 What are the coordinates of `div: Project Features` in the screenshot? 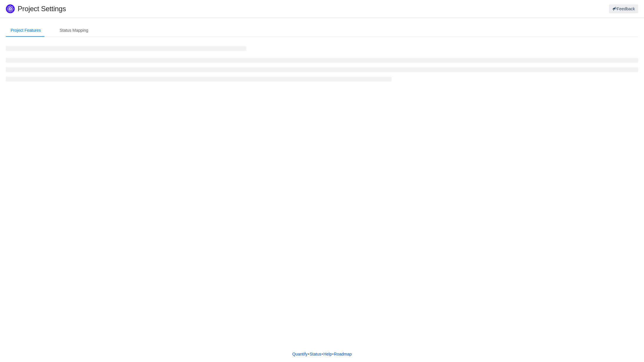 It's located at (25, 30).